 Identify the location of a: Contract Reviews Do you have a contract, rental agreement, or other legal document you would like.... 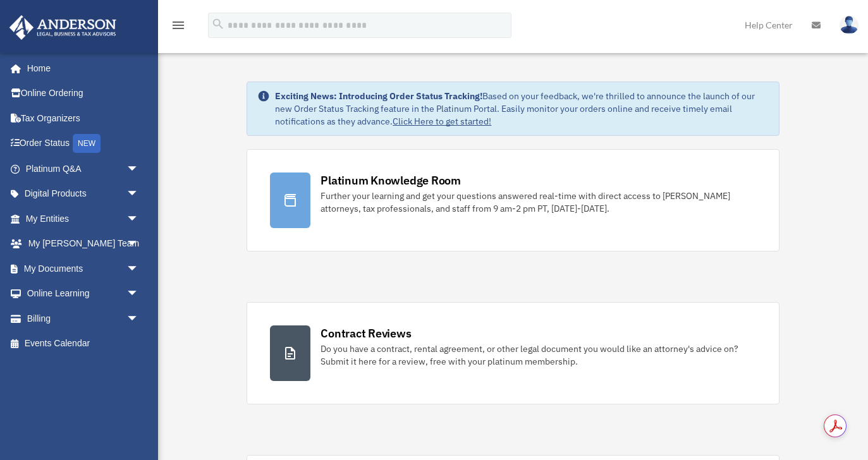
(512, 353).